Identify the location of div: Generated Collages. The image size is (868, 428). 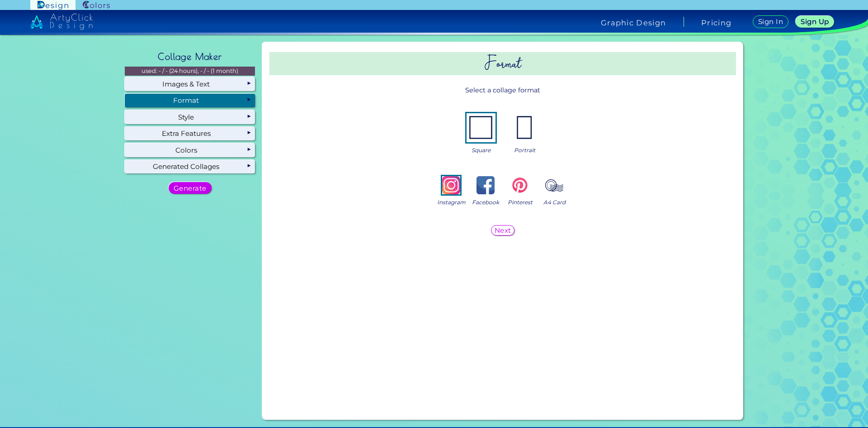
(190, 166).